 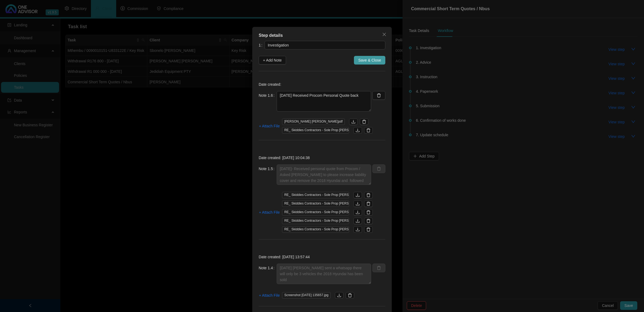 I want to click on label: Note 1.4, so click(x=268, y=268).